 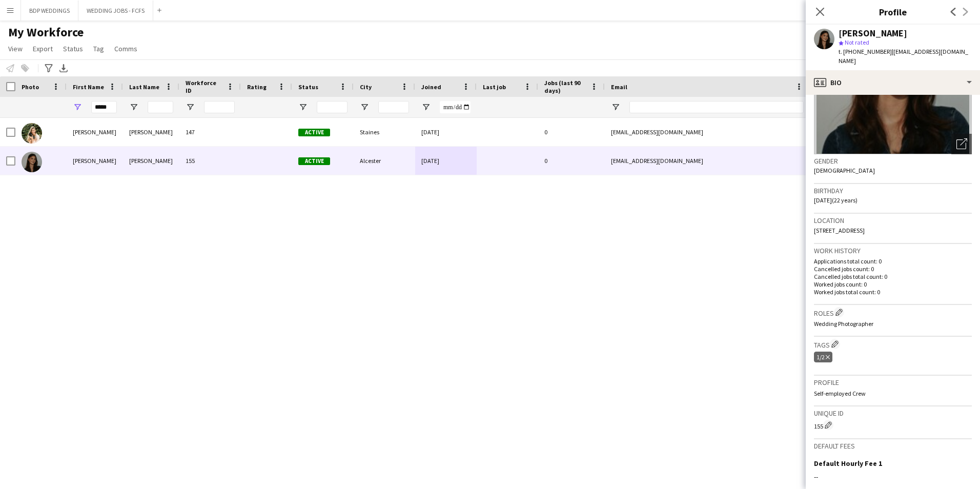 What do you see at coordinates (104, 107) in the screenshot?
I see `input: First Name Filter Input` at bounding box center [104, 107].